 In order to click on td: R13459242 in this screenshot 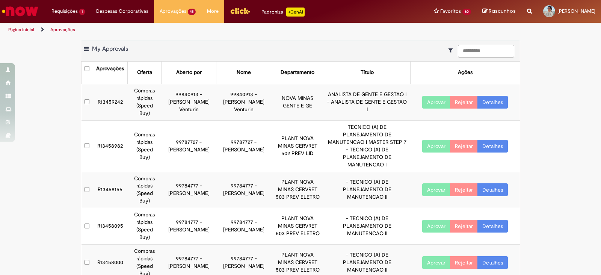, I will do `click(110, 102)`.